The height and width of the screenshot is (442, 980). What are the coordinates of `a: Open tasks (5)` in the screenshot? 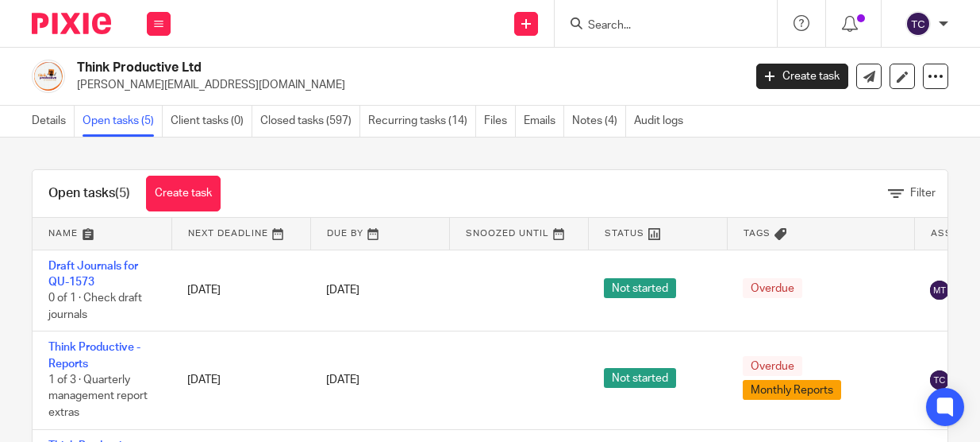 It's located at (123, 121).